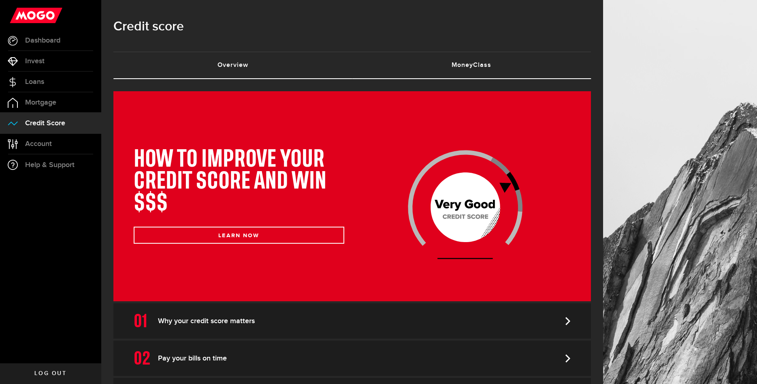 This screenshot has height=384, width=757. I want to click on span: Account, so click(38, 144).